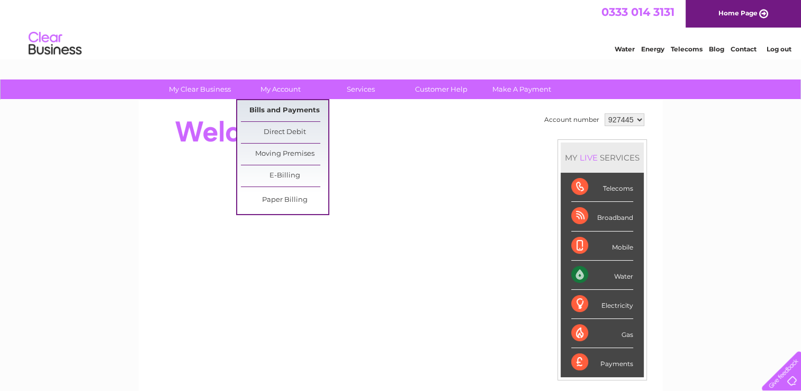  I want to click on a: Paper Billing, so click(284, 200).